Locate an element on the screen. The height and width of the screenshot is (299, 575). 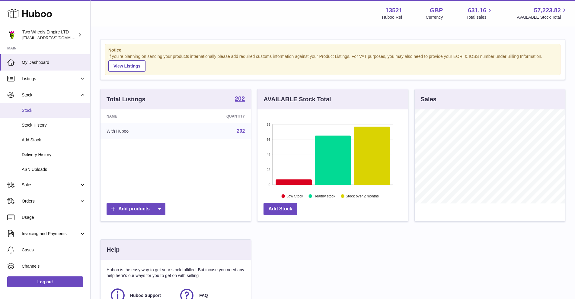
text: Stock over 2 months is located at coordinates (362, 196).